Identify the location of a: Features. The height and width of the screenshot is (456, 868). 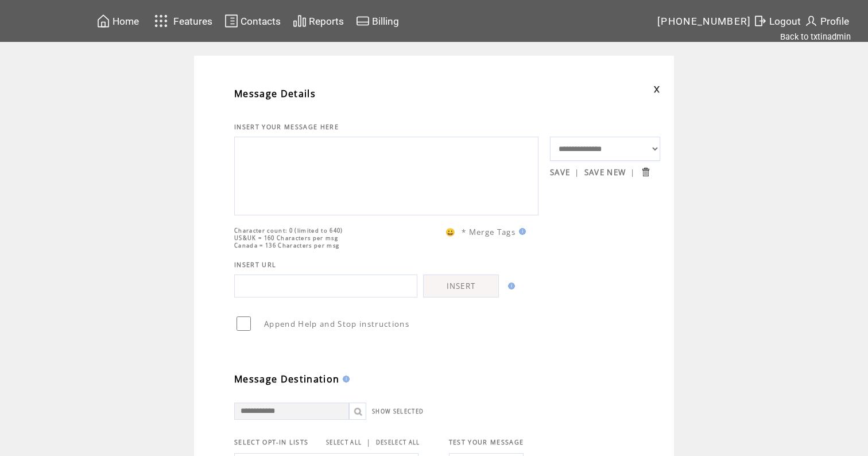
(182, 21).